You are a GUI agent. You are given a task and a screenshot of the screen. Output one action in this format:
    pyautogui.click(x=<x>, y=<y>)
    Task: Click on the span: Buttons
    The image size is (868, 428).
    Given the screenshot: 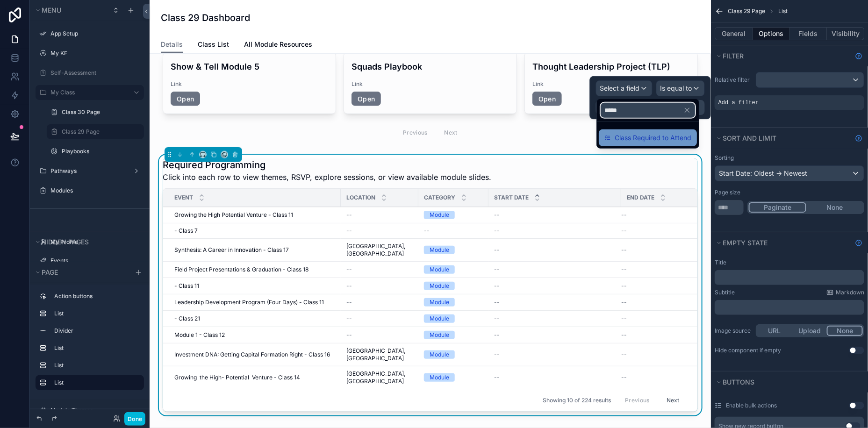 What is the action you would take?
    pyautogui.click(x=739, y=382)
    